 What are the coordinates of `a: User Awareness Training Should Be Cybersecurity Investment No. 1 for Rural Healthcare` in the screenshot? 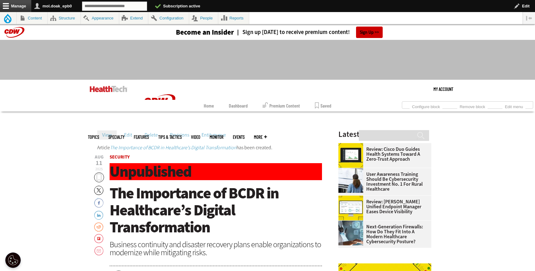 It's located at (383, 182).